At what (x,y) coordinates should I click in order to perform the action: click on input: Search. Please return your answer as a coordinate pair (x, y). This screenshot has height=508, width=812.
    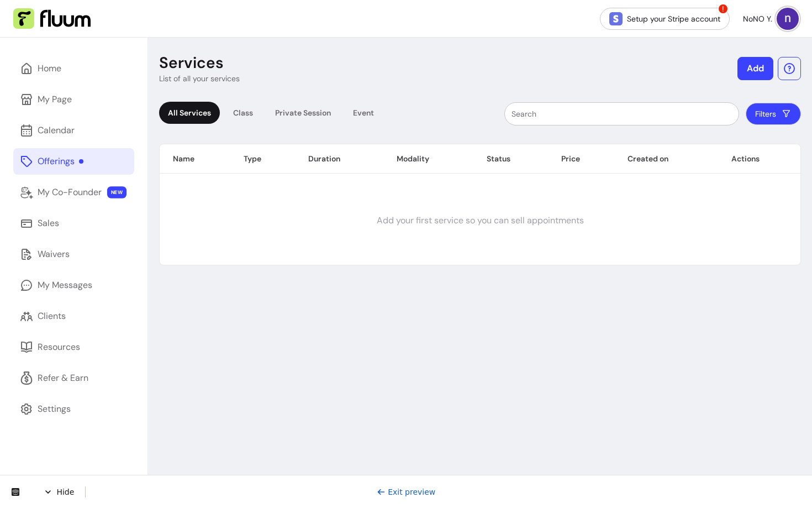
    Looking at the image, I should click on (621, 114).